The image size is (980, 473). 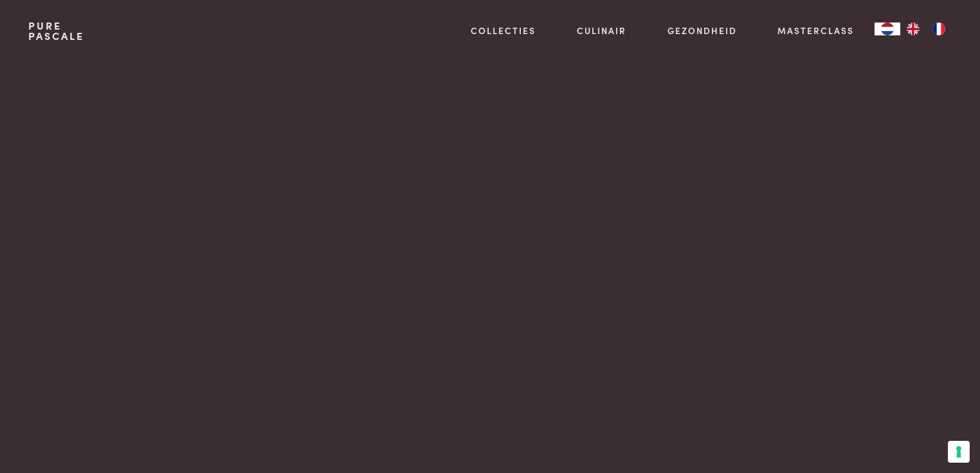 I want to click on a: PurePascale, so click(x=56, y=31).